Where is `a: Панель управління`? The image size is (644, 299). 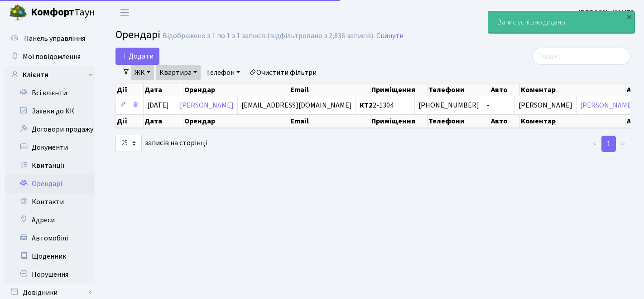
a: Панель управління is located at coordinates (50, 39).